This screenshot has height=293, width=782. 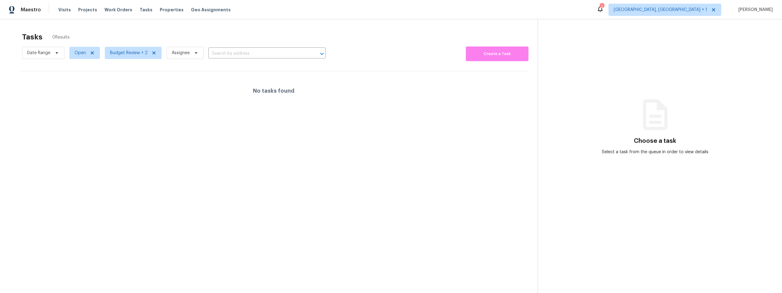 I want to click on span: Maestro, so click(x=31, y=10).